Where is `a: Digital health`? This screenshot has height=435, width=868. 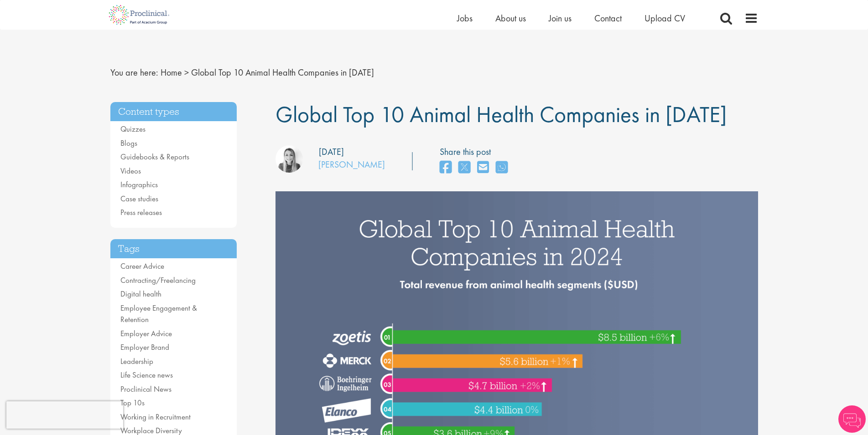 a: Digital health is located at coordinates (141, 294).